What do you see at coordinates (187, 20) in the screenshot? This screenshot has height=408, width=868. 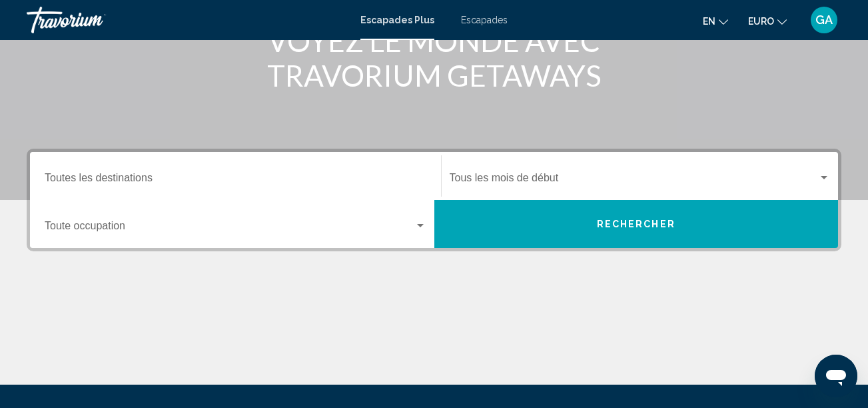 I see `a: Travorium` at bounding box center [187, 20].